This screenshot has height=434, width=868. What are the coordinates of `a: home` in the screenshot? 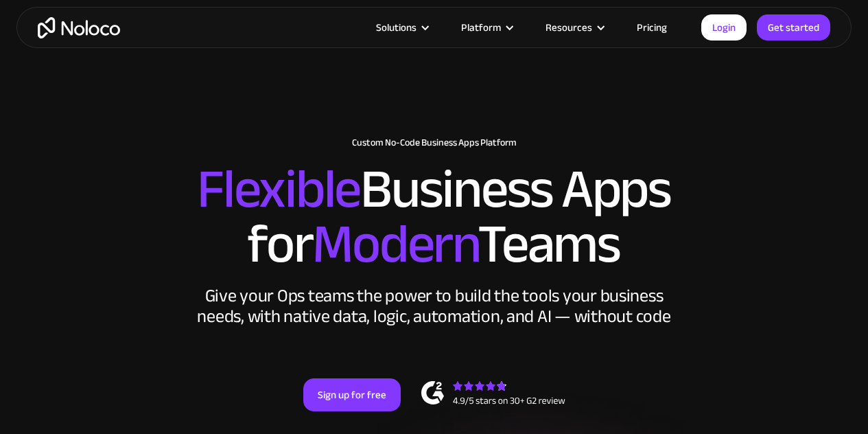 It's located at (79, 27).